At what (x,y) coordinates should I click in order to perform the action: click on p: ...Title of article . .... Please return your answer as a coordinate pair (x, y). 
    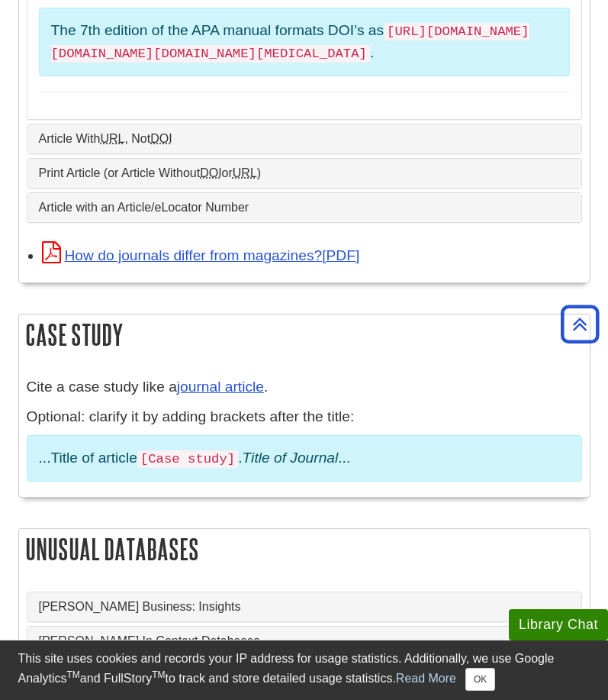
    Looking at the image, I should click on (304, 458).